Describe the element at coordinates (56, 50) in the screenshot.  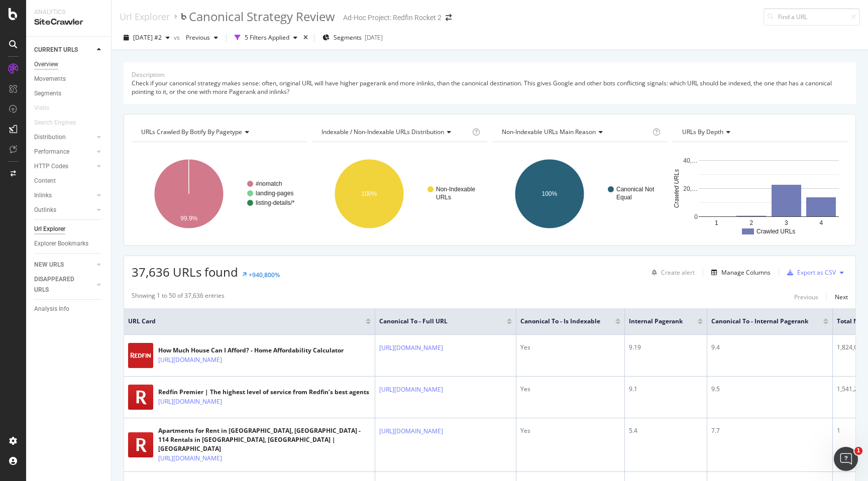
I see `div: CURRENT URLS` at that location.